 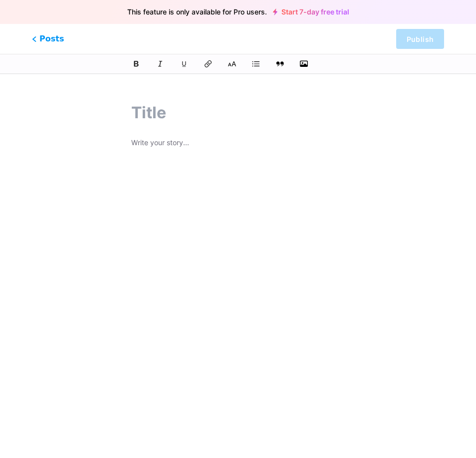 What do you see at coordinates (238, 113) in the screenshot?
I see `input: Title` at bounding box center [238, 113].